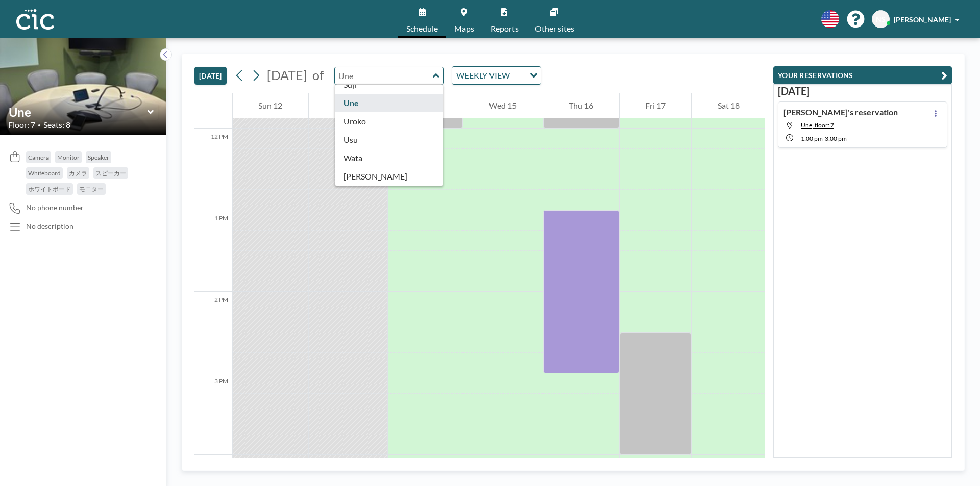 The width and height of the screenshot is (980, 486). I want to click on div: Search for option, so click(496, 75).